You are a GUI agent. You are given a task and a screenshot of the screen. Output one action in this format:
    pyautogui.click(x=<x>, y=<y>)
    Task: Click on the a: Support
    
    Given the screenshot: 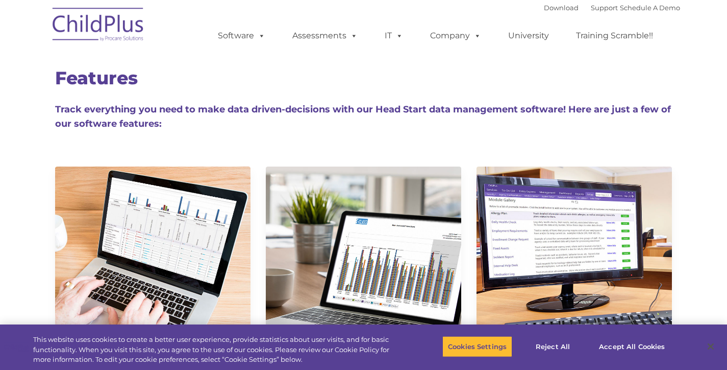 What is the action you would take?
    pyautogui.click(x=604, y=8)
    